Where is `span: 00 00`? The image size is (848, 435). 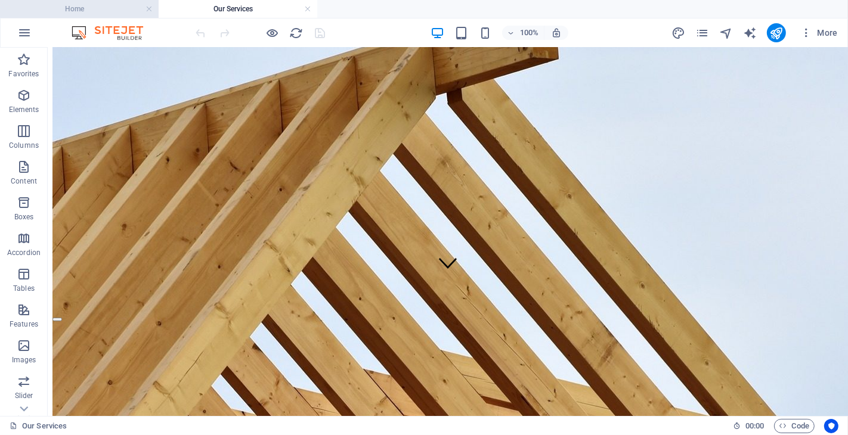
span: 00 00 is located at coordinates (754, 426).